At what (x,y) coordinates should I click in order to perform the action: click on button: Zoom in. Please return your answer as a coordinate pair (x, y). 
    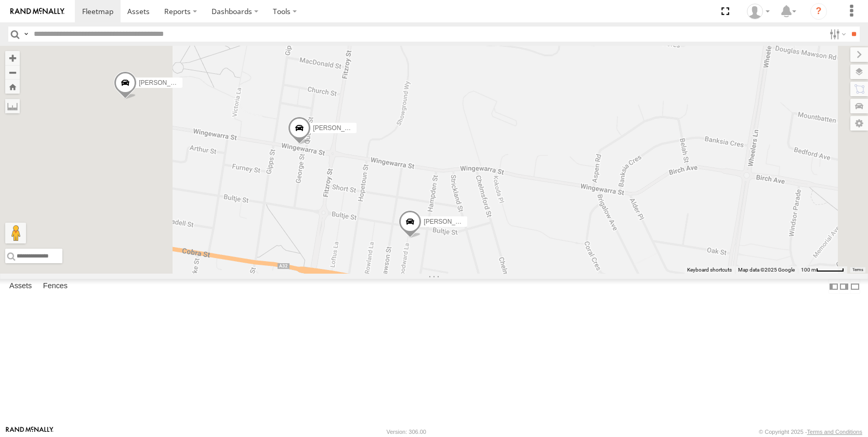
    Looking at the image, I should click on (13, 58).